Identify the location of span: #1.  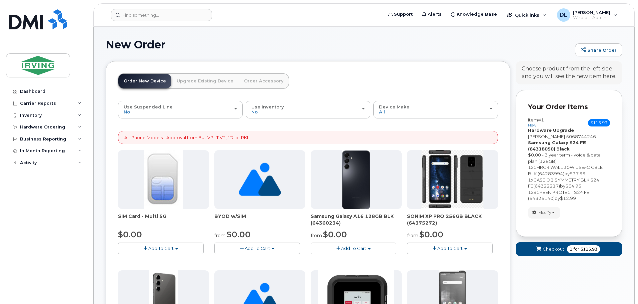
(541, 120).